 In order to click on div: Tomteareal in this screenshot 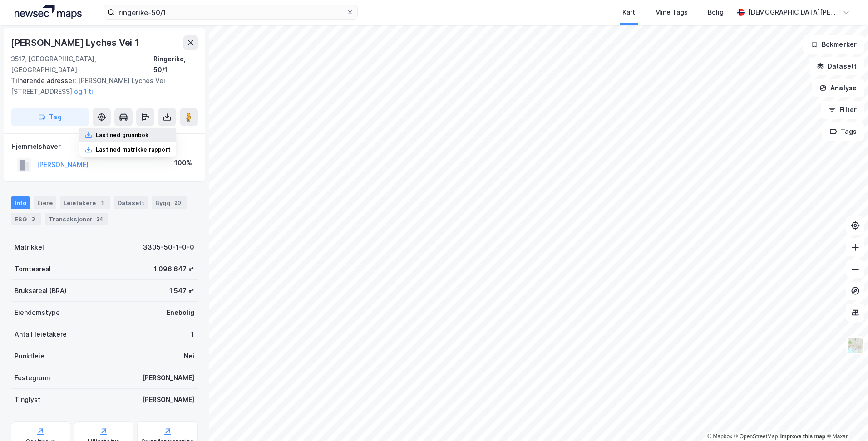, I will do `click(33, 269)`.